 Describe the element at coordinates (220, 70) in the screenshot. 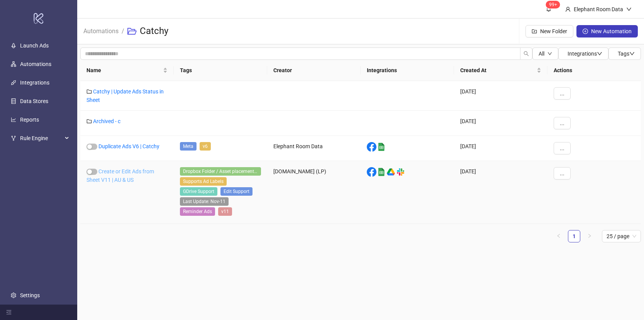

I see `th: Tags` at that location.